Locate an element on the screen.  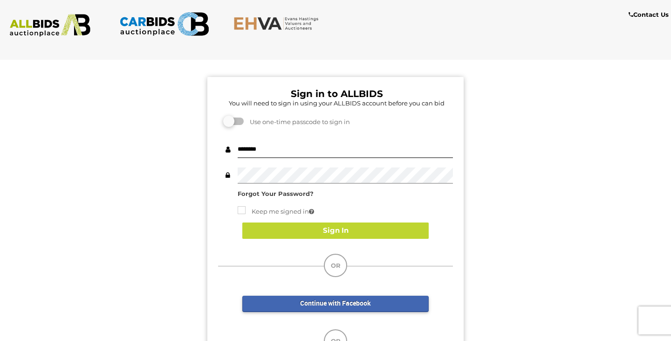
a: Contact Us is located at coordinates (650, 14).